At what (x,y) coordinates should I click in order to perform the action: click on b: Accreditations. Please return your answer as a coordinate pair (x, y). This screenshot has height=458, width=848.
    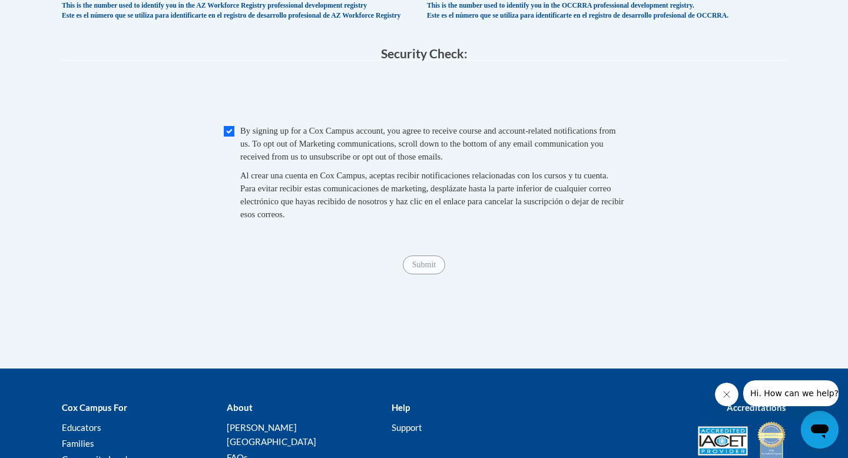
    Looking at the image, I should click on (756, 408).